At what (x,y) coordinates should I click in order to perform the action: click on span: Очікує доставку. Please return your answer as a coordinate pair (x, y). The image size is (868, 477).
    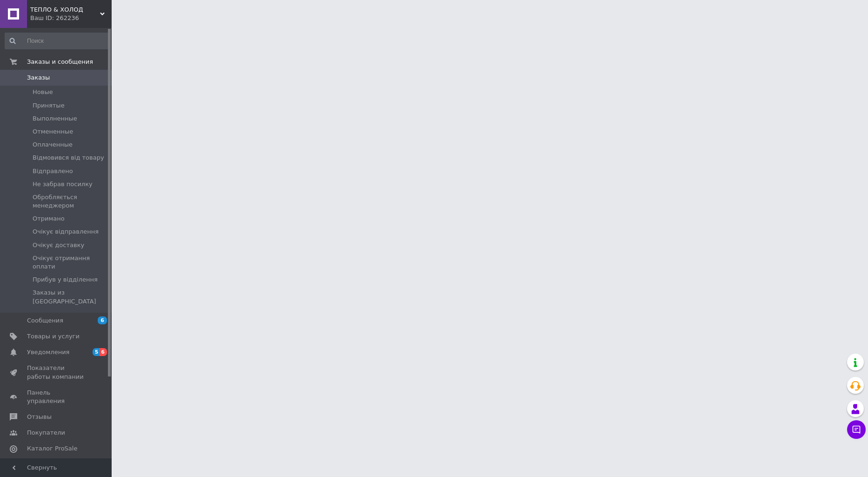
    Looking at the image, I should click on (58, 246).